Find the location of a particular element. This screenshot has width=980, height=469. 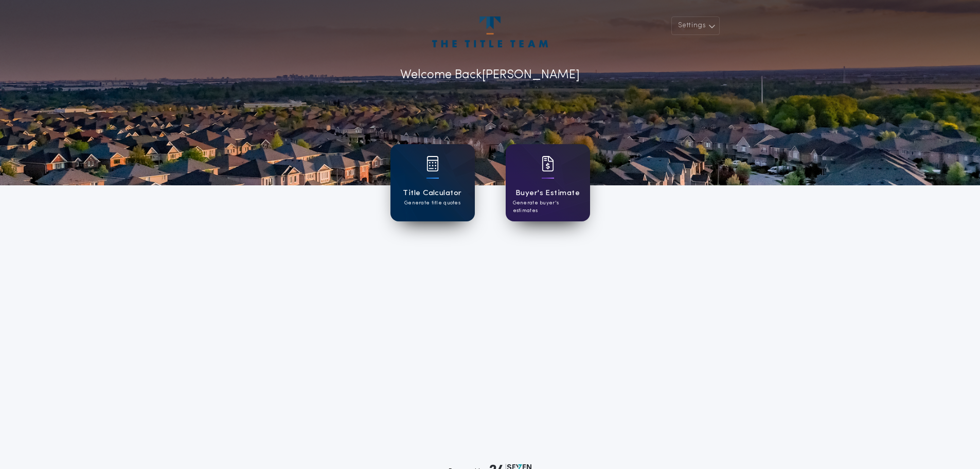

a: card iconTitle CalculatorGenerate title quotes is located at coordinates (433, 183).